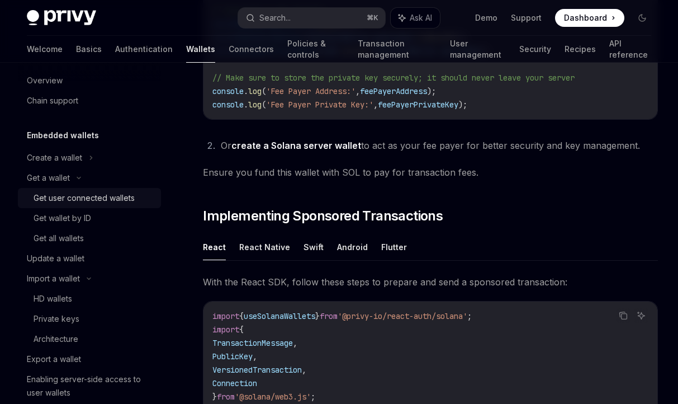  What do you see at coordinates (45, 49) in the screenshot?
I see `a: Welcome` at bounding box center [45, 49].